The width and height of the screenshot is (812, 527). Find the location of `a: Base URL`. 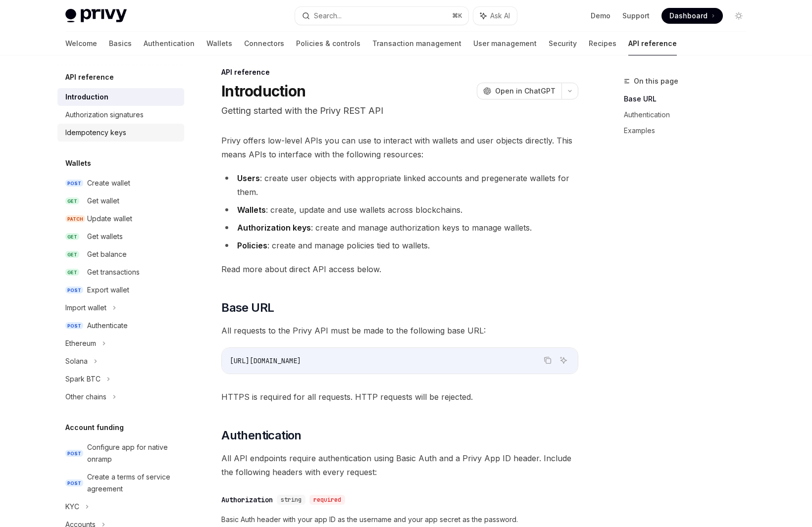

a: Base URL is located at coordinates (689, 99).